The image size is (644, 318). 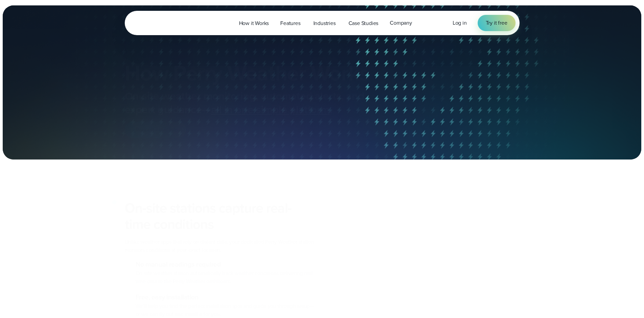 What do you see at coordinates (364, 23) in the screenshot?
I see `a: Case Studies` at bounding box center [364, 23].